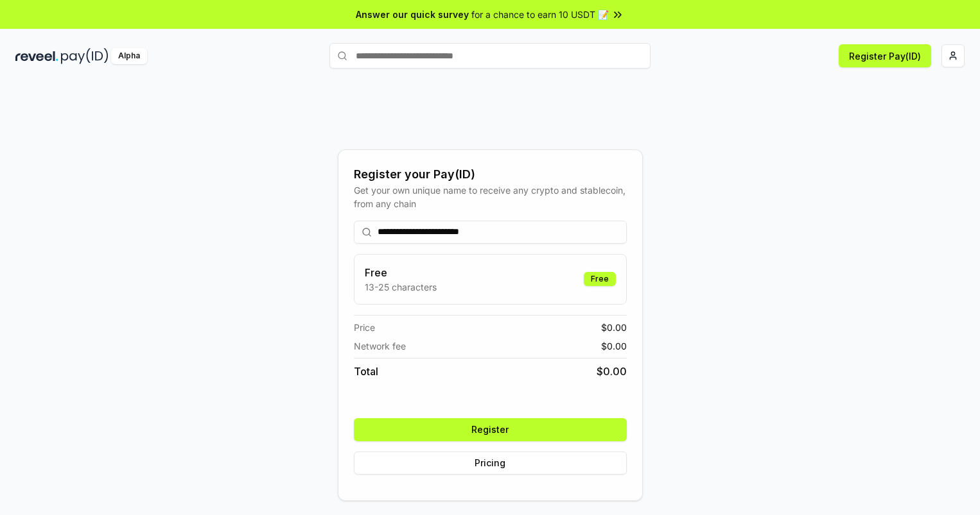 Image resolution: width=980 pixels, height=515 pixels. I want to click on span: Price, so click(364, 328).